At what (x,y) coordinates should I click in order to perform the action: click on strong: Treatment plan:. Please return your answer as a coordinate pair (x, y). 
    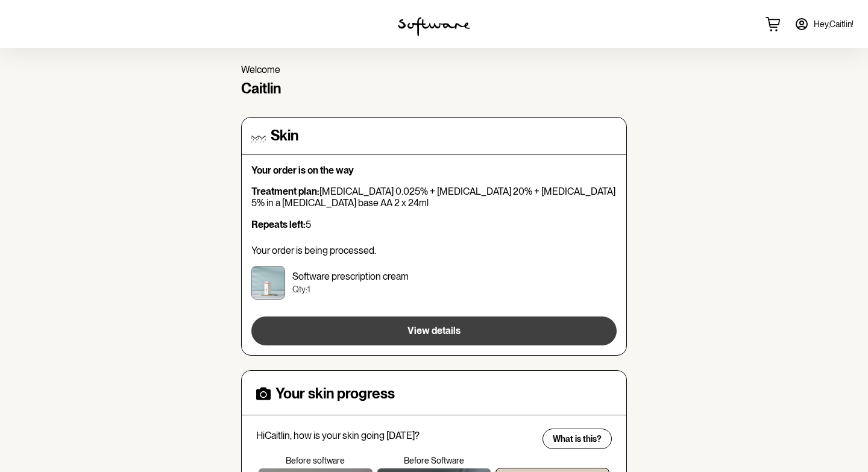
    Looking at the image, I should click on (285, 191).